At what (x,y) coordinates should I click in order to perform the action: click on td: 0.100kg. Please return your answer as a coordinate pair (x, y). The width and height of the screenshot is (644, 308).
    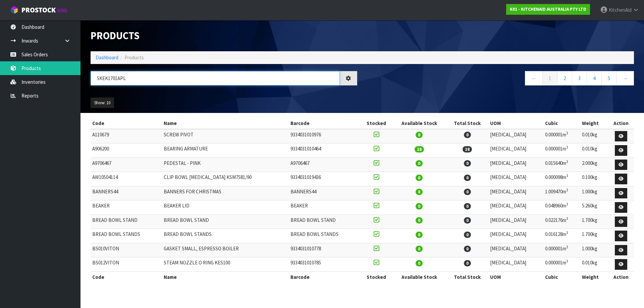
    Looking at the image, I should click on (594, 179).